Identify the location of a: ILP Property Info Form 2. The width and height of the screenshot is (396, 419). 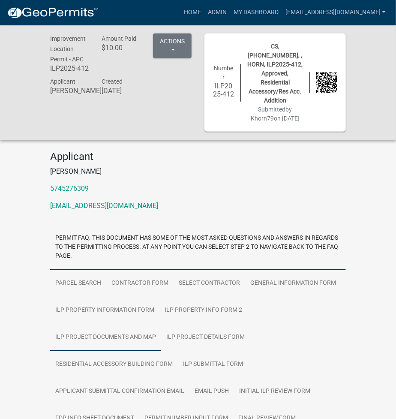
(203, 310).